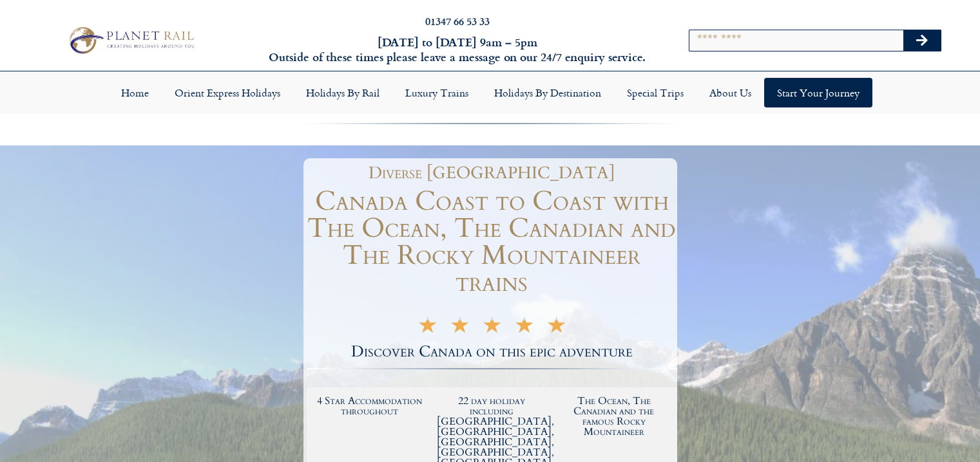  What do you see at coordinates (818, 92) in the screenshot?
I see `a: Start your Journey` at bounding box center [818, 92].